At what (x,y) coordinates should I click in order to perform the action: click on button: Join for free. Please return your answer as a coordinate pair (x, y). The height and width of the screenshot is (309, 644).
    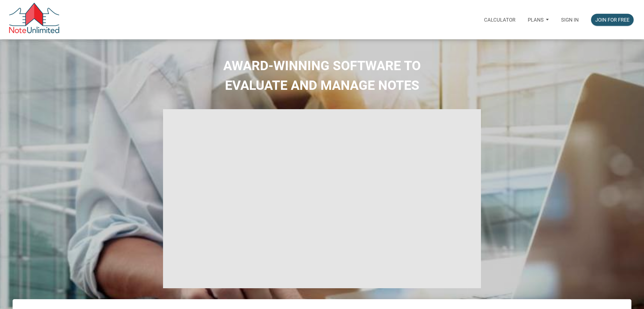
    Looking at the image, I should click on (613, 19).